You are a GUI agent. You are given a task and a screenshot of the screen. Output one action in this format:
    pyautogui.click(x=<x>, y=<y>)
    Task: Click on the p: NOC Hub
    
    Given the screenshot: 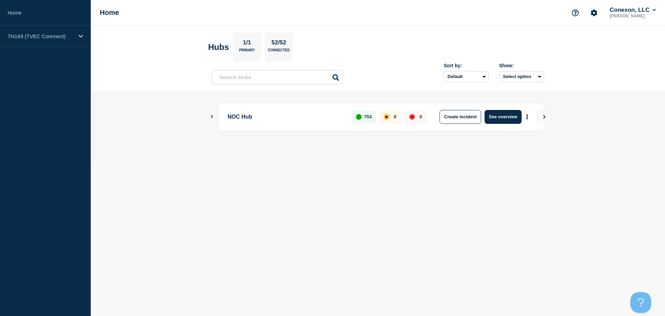 What is the action you would take?
    pyautogui.click(x=286, y=117)
    